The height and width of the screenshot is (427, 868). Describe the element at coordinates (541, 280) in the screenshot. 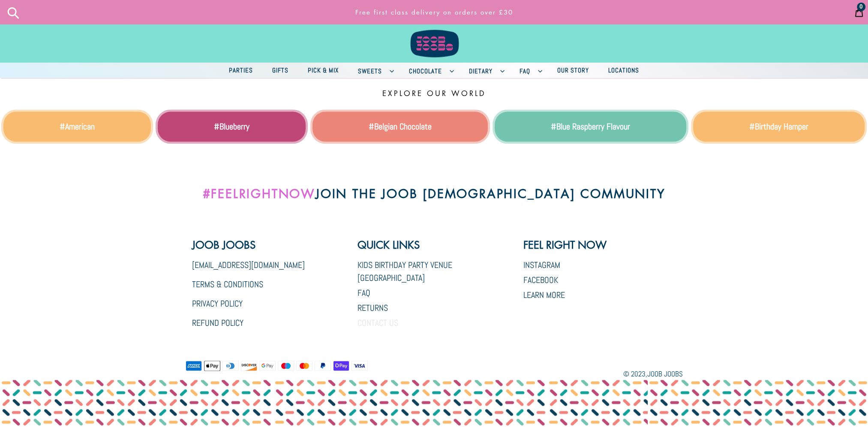

I see `a: Facebook` at that location.